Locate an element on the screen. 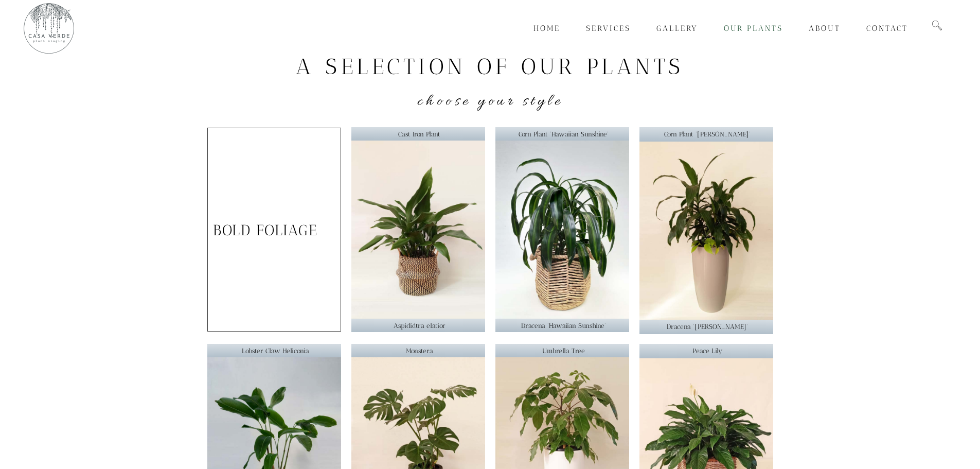  p: BOLD FOLIAGE is located at coordinates (277, 231).